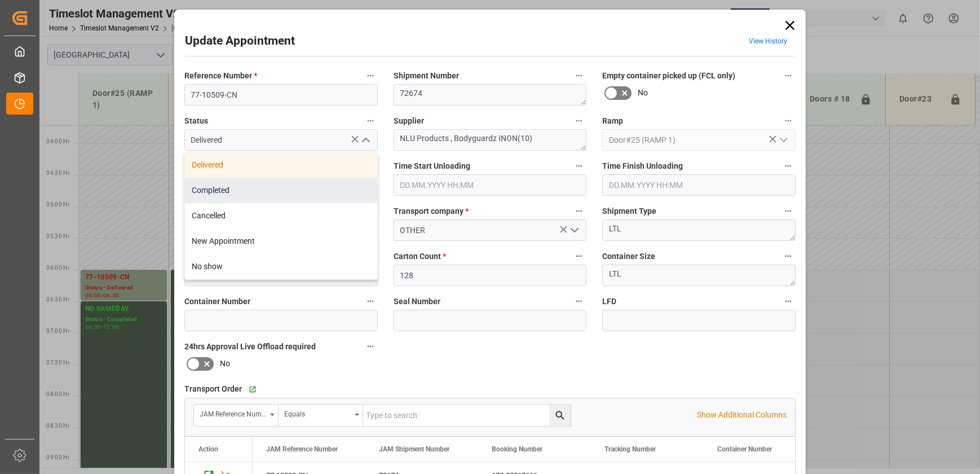 The width and height of the screenshot is (980, 474). What do you see at coordinates (579, 166) in the screenshot?
I see `button: Time Start Unloading` at bounding box center [579, 166].